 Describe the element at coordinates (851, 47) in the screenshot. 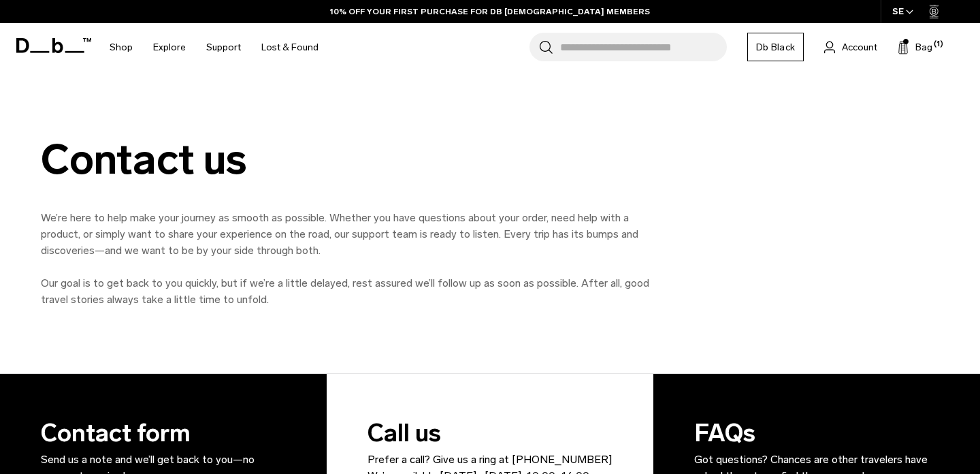

I see `a: Account` at that location.